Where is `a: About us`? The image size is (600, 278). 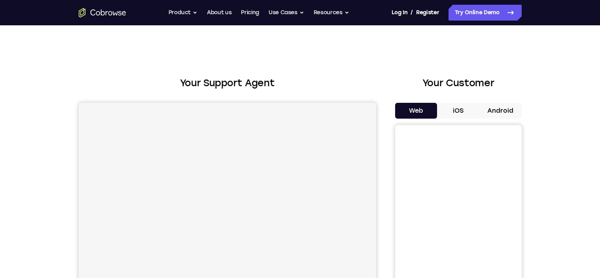
a: About us is located at coordinates (219, 13).